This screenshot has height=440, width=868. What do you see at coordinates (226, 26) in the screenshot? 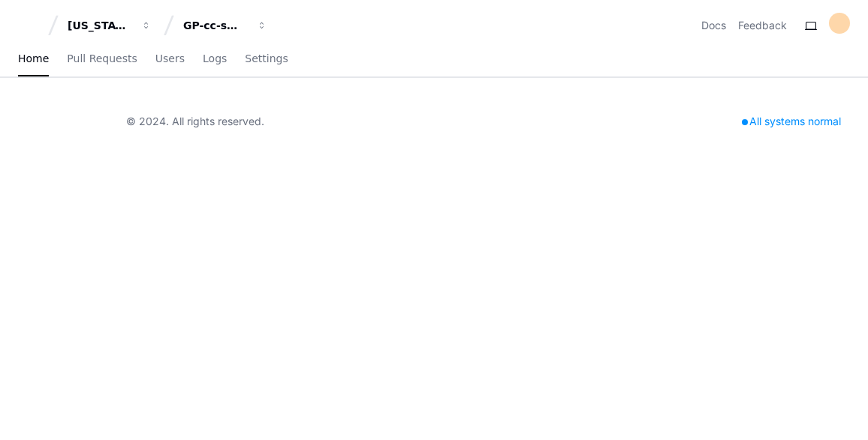
I see `button: GP-cc-sml-apps` at bounding box center [226, 26].